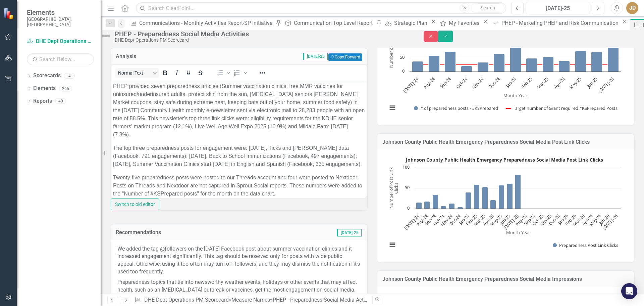 The image size is (644, 306). I want to click on h3: Johnson County Public Health Emergency Preparedness Social Media Post Link Clicks, so click(505, 142).